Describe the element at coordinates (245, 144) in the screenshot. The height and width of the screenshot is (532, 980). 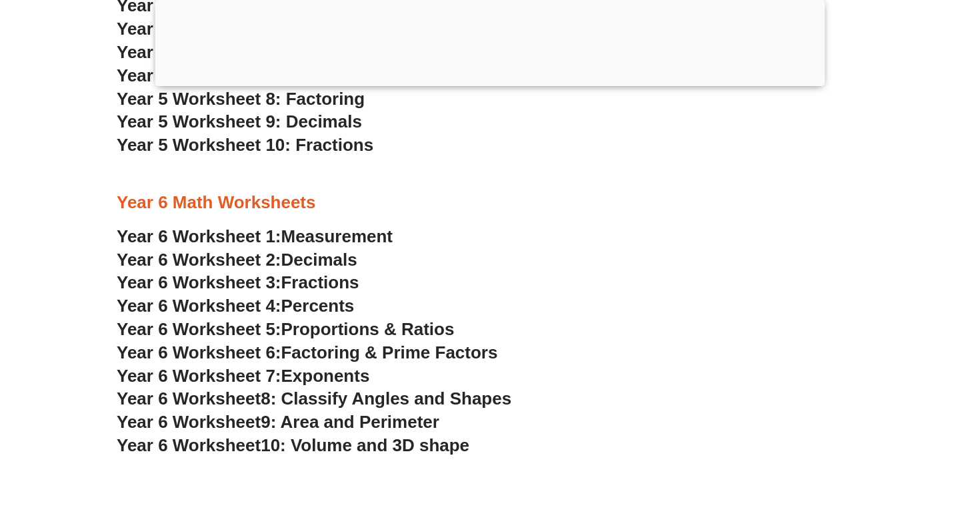
I see `a: Year 5 Worksheet 10: Fractions` at that location.